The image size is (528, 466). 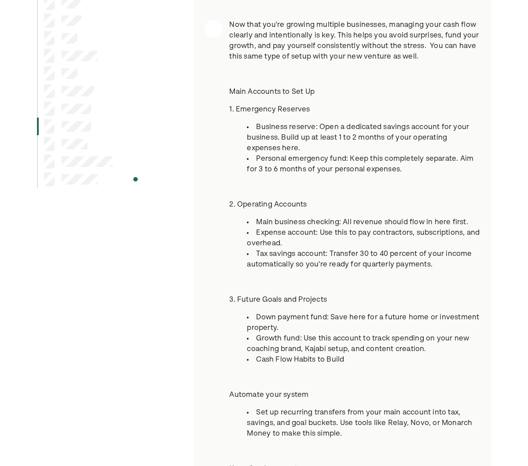 I want to click on span: Growth fund: Use this account to track spending on your new coaching brand, Kajabi setup, and con..., so click(x=358, y=344).